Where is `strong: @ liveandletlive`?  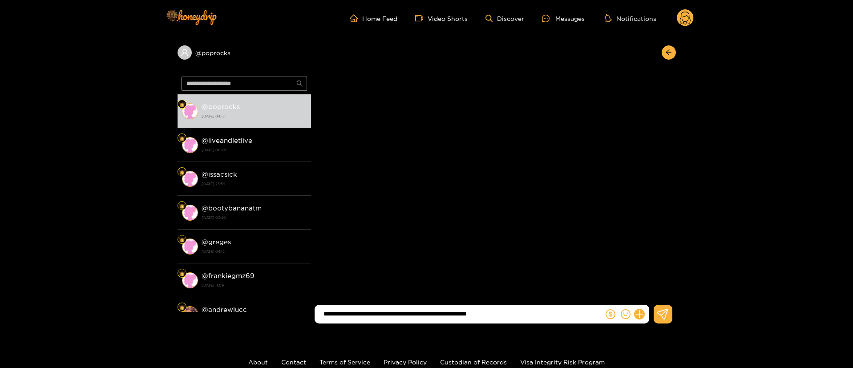
strong: @ liveandletlive is located at coordinates (227, 140).